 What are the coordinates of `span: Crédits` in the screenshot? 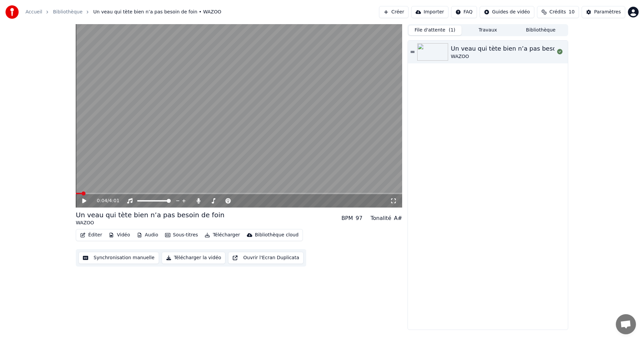 It's located at (557, 12).